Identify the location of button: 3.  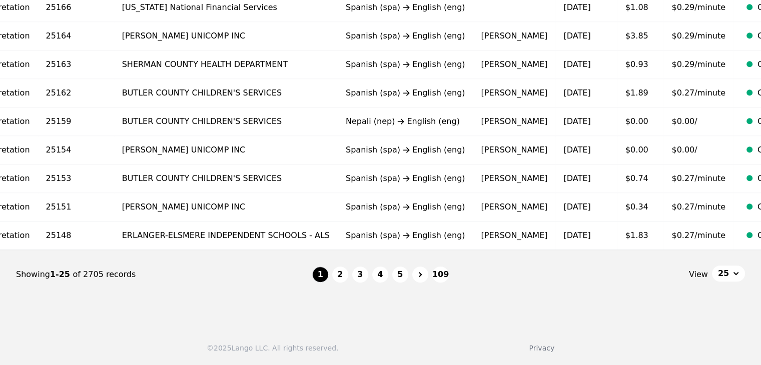
(360, 275).